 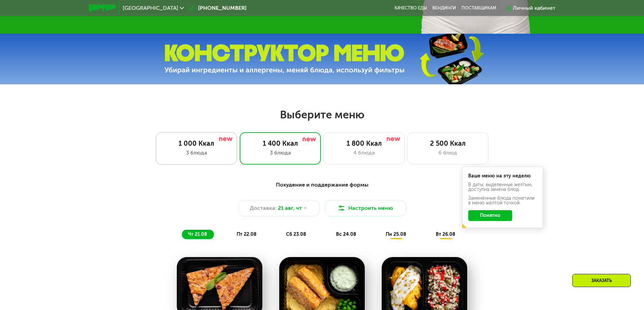 I want to click on div: Похудение и поддержание формы, so click(x=322, y=185).